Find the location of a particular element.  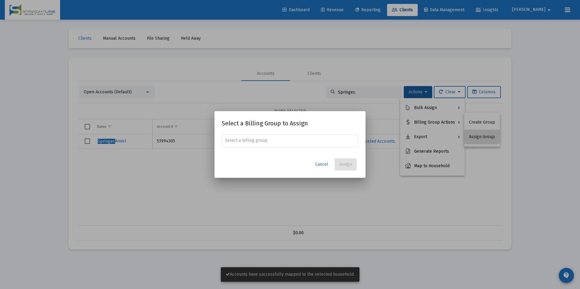

button: Assign is located at coordinates (346, 165).